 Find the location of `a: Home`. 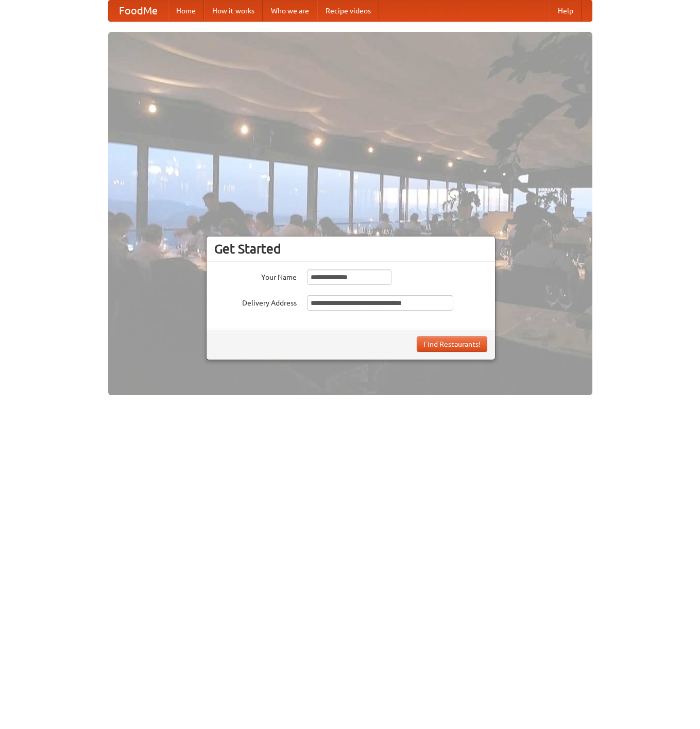

a: Home is located at coordinates (186, 10).